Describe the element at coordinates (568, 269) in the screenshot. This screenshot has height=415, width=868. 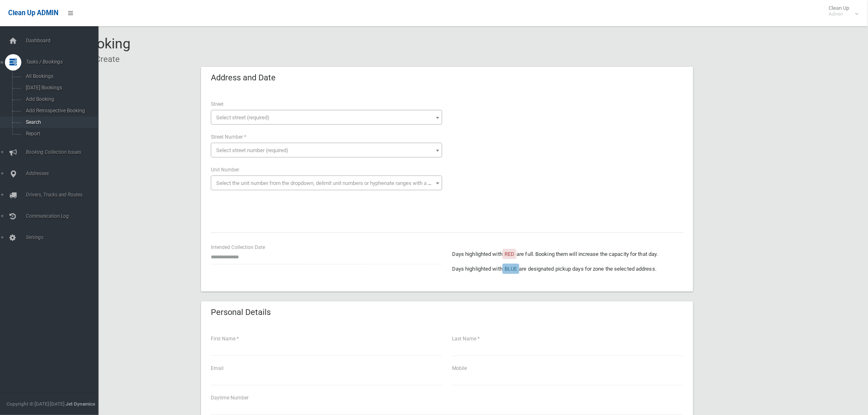
I see `p: Days highlighted with are designated pickup days for zone the selected address.` at that location.